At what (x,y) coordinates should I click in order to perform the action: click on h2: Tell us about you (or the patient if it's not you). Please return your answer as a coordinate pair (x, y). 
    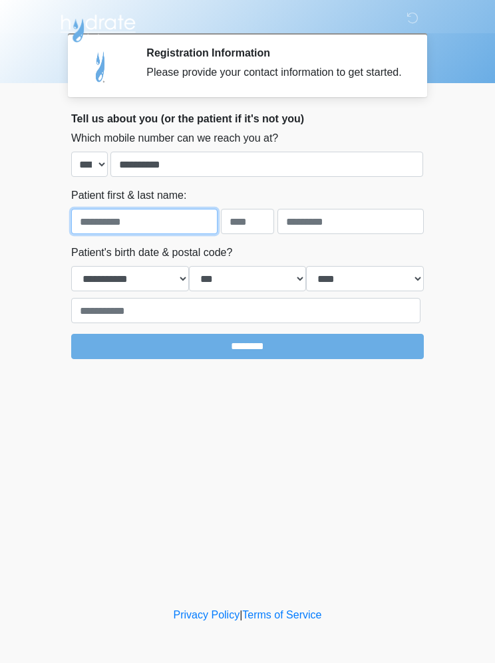
    Looking at the image, I should click on (247, 118).